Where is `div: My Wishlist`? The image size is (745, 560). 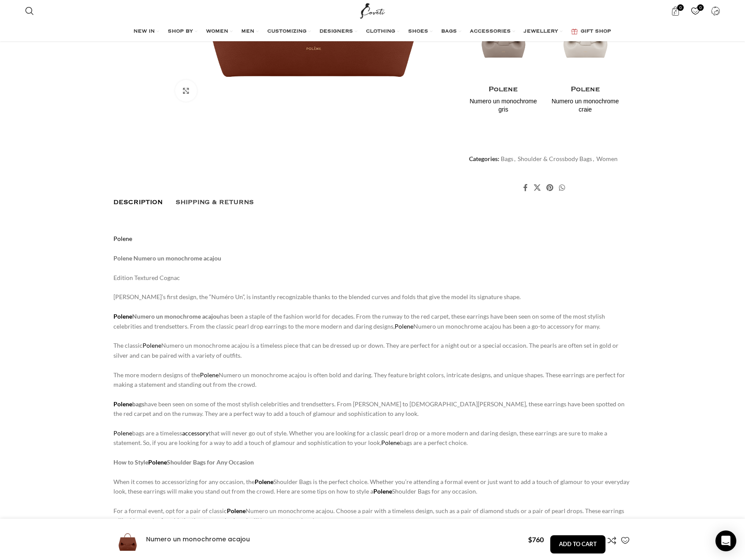
div: My Wishlist is located at coordinates (695, 11).